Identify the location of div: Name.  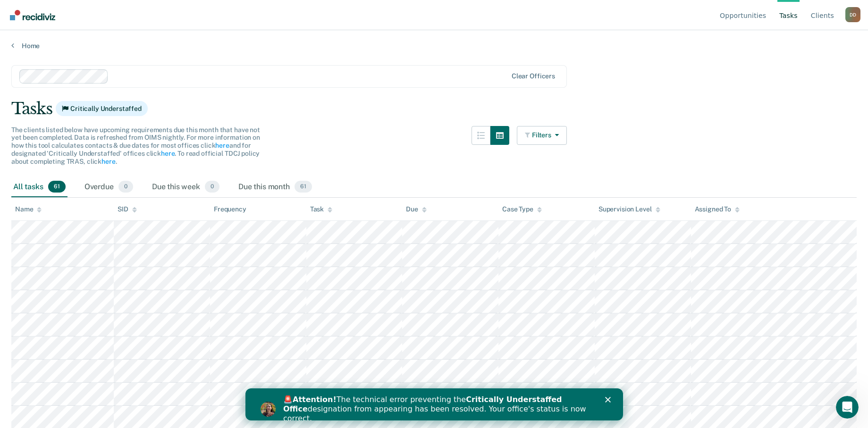
(28, 209).